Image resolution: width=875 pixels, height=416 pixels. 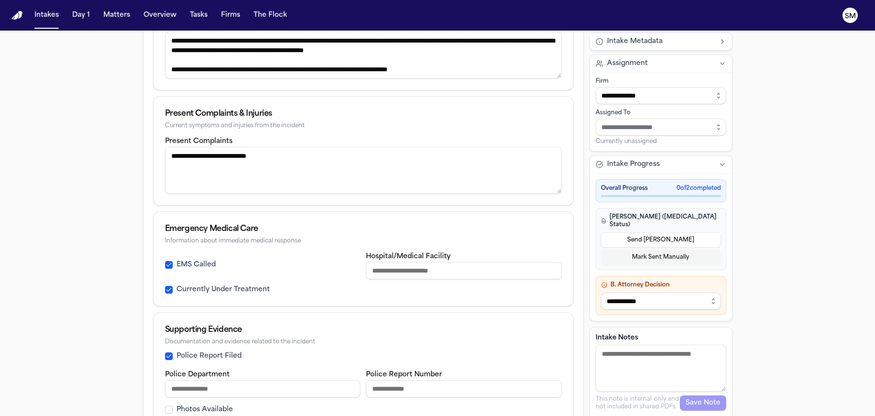 What do you see at coordinates (117, 15) in the screenshot?
I see `a: Matters` at bounding box center [117, 15].